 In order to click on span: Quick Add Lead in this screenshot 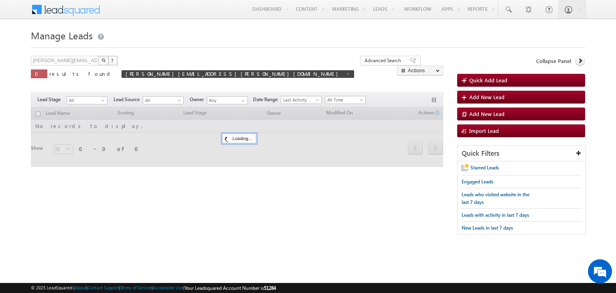, I will do `click(488, 80)`.